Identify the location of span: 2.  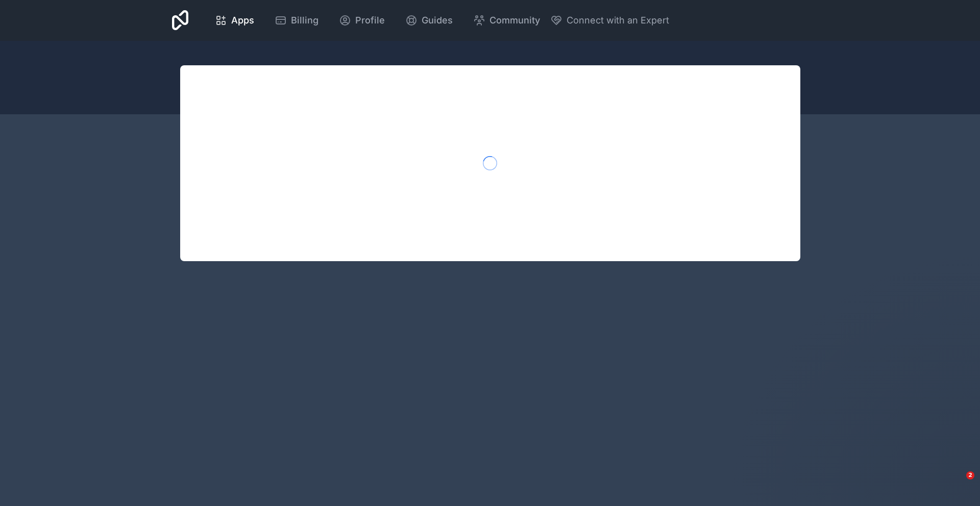
(970, 476).